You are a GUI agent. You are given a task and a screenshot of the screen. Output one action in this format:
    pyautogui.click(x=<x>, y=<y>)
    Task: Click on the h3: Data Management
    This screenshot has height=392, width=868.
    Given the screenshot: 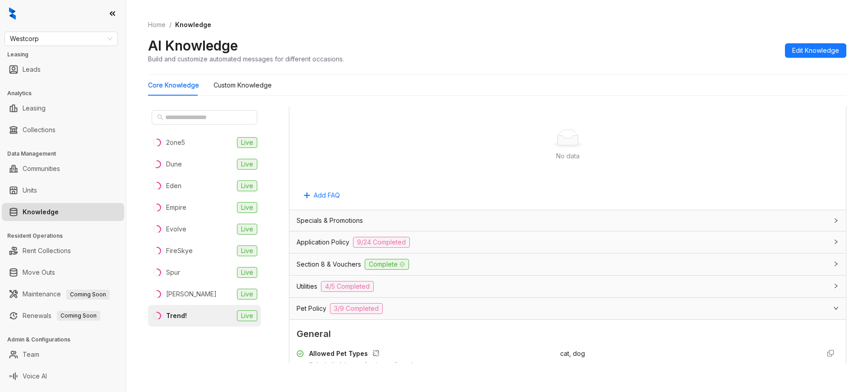 What is the action you would take?
    pyautogui.click(x=66, y=154)
    